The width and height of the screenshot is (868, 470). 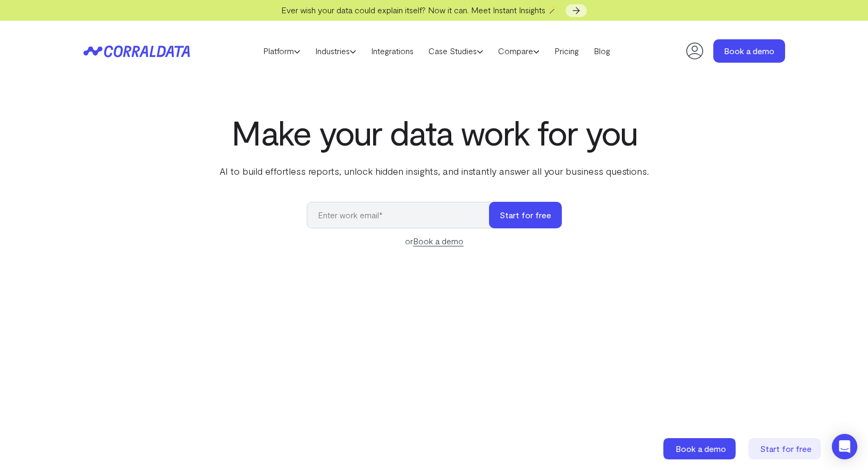 What do you see at coordinates (845, 447) in the screenshot?
I see `div: Open Intercom Messenger` at bounding box center [845, 447].